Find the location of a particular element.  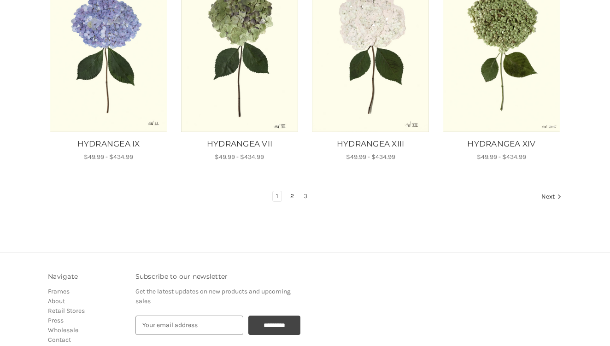

a: Wholesale is located at coordinates (63, 330).